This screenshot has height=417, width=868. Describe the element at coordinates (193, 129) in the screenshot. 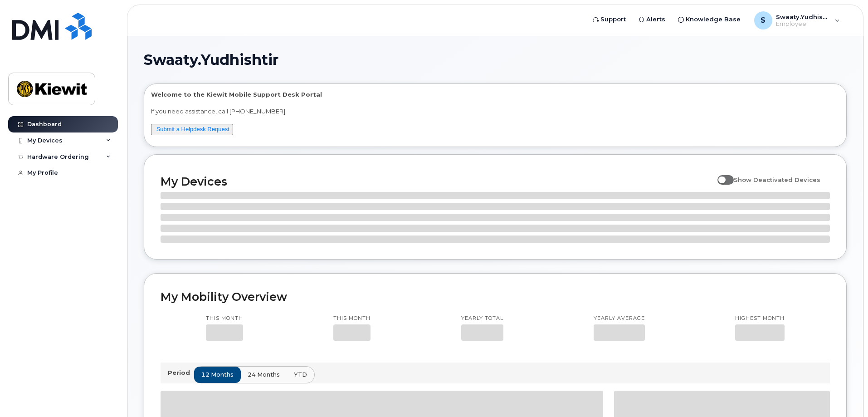

I see `a: Submit a Helpdesk Request` at that location.